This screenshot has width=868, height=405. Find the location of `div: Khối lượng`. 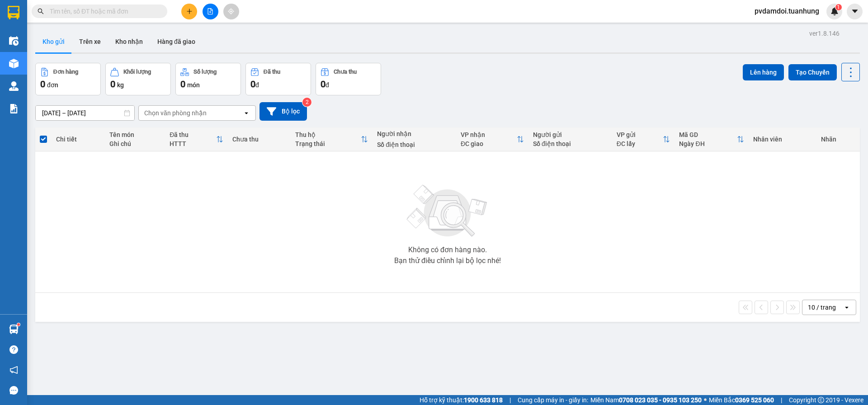

div: Khối lượng is located at coordinates (137, 72).